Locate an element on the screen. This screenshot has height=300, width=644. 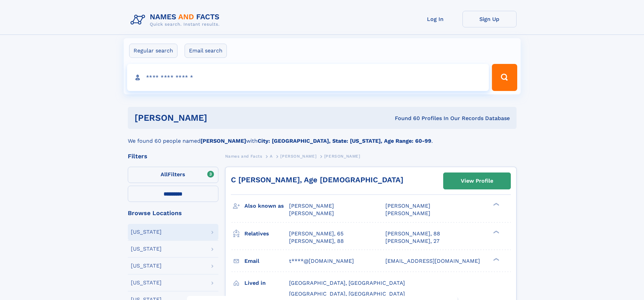
span: All is located at coordinates (164, 174).